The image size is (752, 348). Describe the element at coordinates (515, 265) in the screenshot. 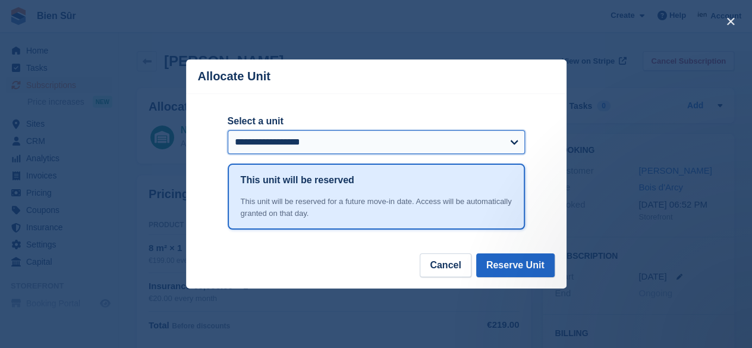

I see `button: Reserve Unit` at that location.